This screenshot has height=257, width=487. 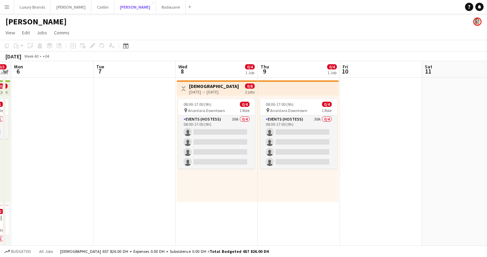 What do you see at coordinates (61, 33) in the screenshot?
I see `a: Comms` at bounding box center [61, 33].